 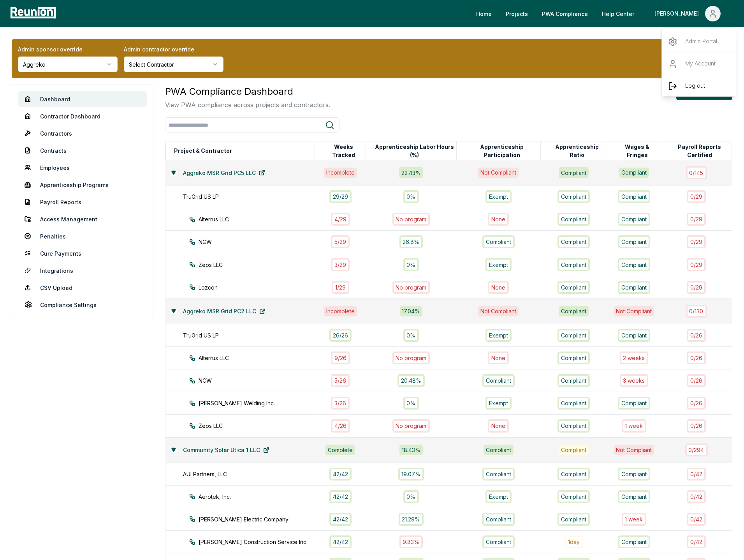 I want to click on p: My Account, so click(x=700, y=64).